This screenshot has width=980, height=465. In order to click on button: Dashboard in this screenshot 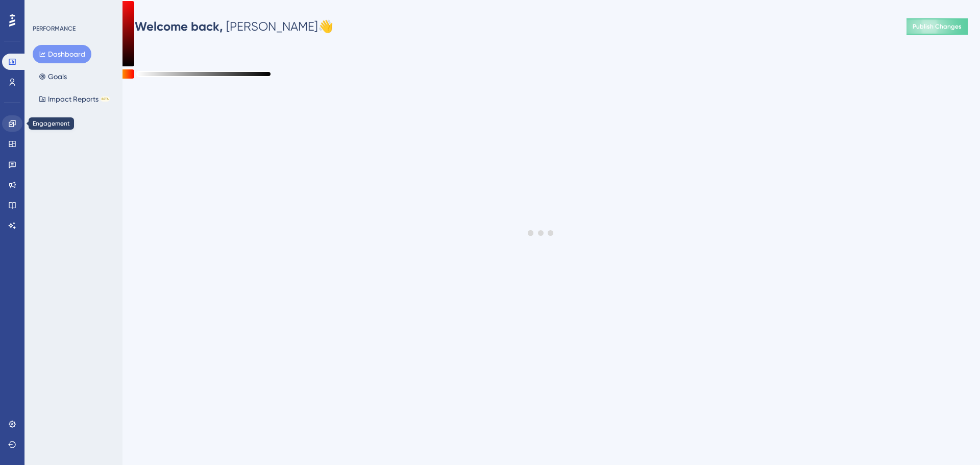, I will do `click(62, 54)`.